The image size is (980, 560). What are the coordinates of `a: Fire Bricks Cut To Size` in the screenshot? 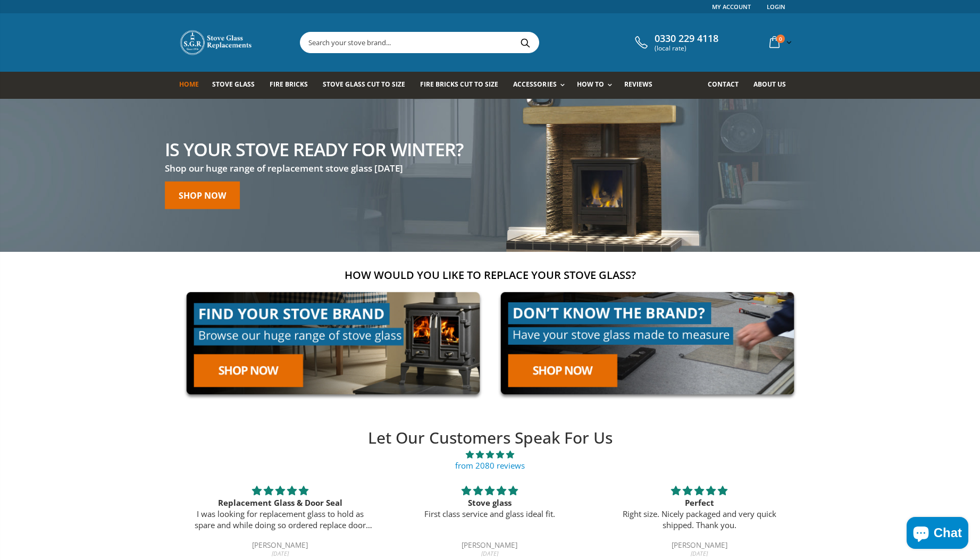 It's located at (463, 85).